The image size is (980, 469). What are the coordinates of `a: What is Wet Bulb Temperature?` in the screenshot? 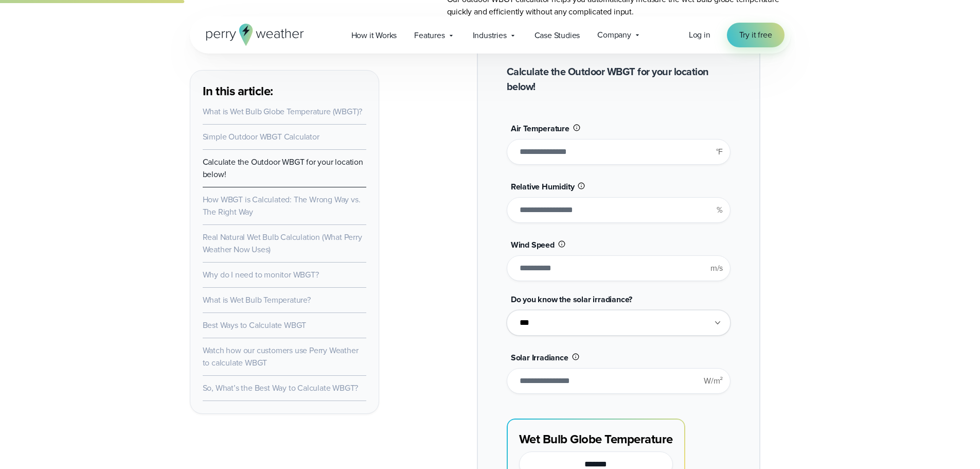 It's located at (256, 300).